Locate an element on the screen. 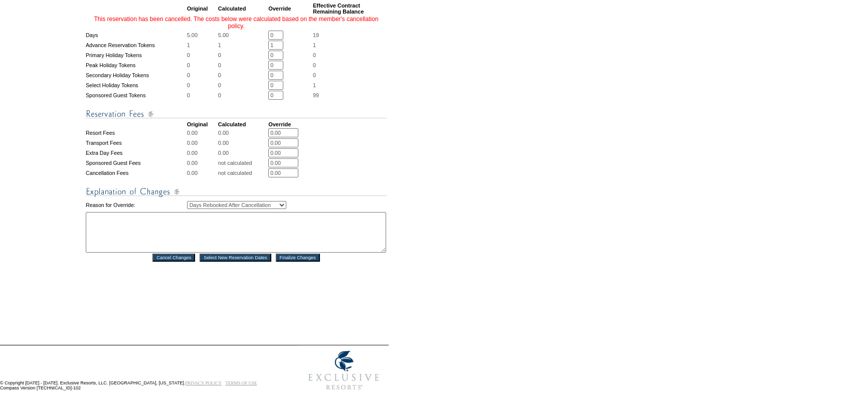 This screenshot has width=868, height=410. a: PRIVACY POLICY is located at coordinates (204, 384).